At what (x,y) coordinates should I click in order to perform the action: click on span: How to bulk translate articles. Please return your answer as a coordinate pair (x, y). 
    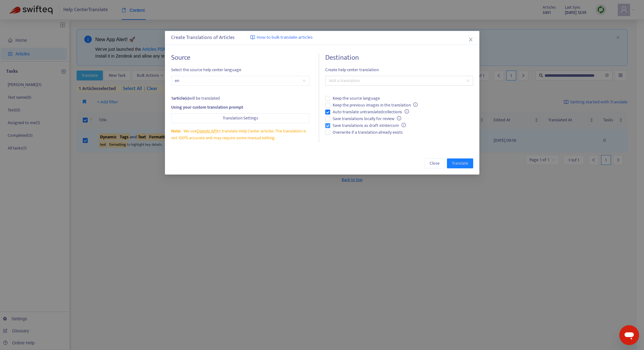
    Looking at the image, I should click on (284, 38).